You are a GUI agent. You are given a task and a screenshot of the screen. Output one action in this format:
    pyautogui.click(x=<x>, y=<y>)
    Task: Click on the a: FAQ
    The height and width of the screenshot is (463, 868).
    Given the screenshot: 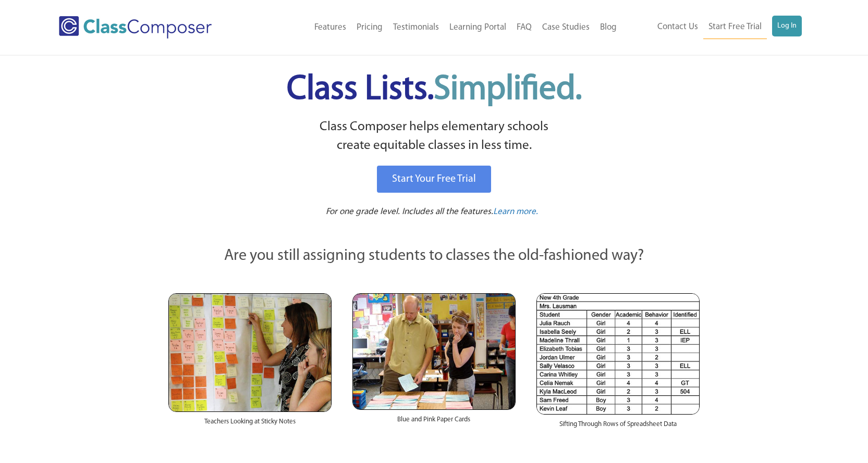 What is the action you would take?
    pyautogui.click(x=524, y=28)
    